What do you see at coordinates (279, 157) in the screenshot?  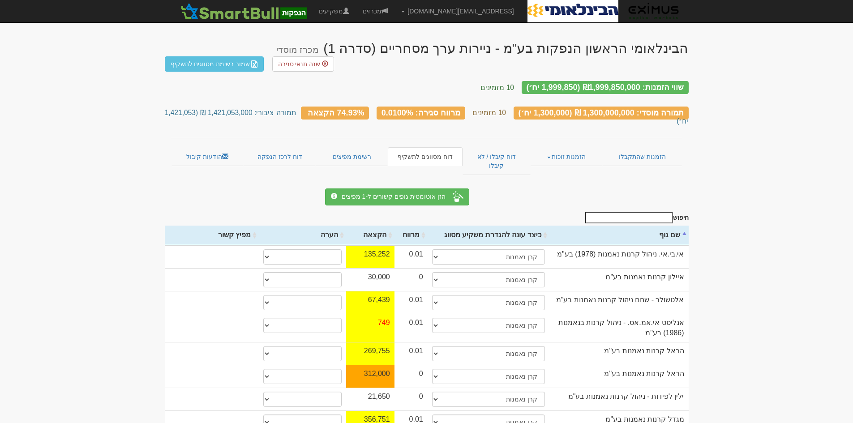 I see `a: דוח לרכז הנפקה` at bounding box center [279, 157].